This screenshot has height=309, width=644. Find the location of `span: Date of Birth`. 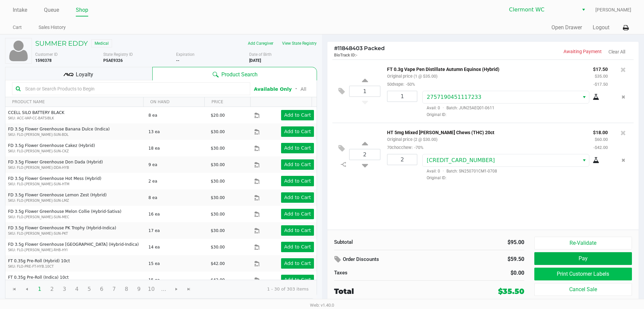

span: Date of Birth is located at coordinates (261, 55).